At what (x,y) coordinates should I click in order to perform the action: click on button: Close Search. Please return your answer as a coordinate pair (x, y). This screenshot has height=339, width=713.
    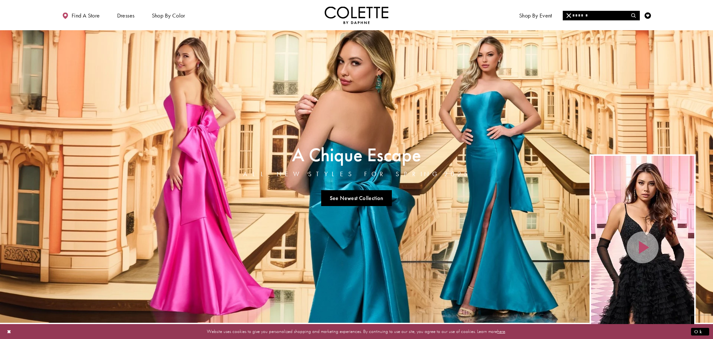
    Looking at the image, I should click on (569, 16).